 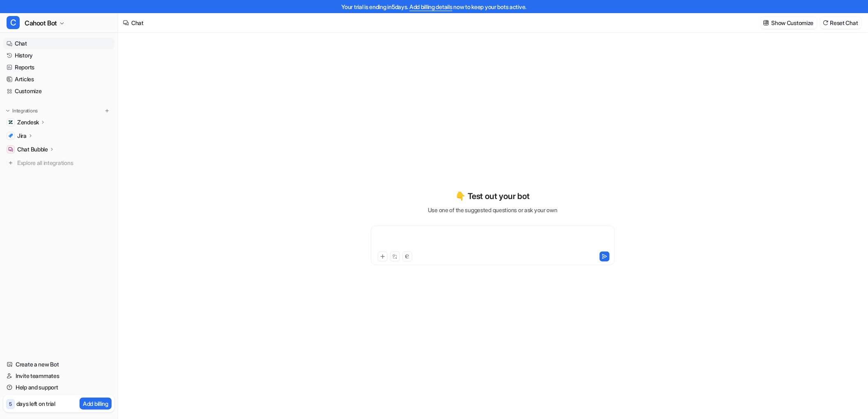 I want to click on a: Reports, so click(x=58, y=67).